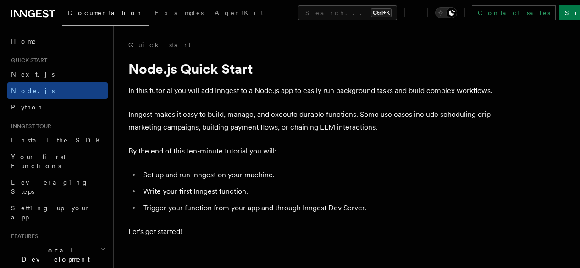 The height and width of the screenshot is (268, 580). I want to click on span: Your first Functions, so click(38, 161).